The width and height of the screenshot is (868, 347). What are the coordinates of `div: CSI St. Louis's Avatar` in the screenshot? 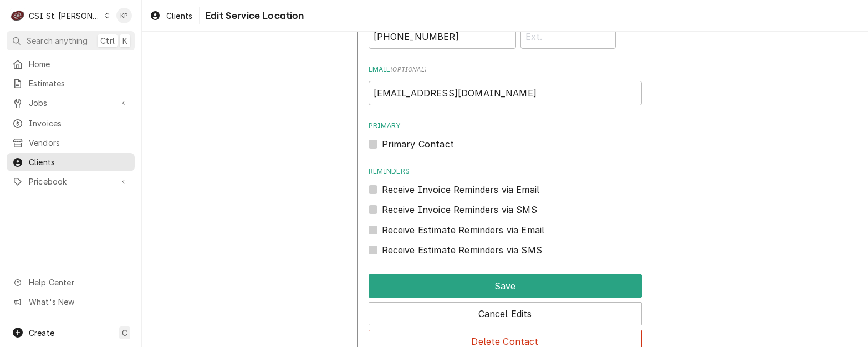 It's located at (18, 15).